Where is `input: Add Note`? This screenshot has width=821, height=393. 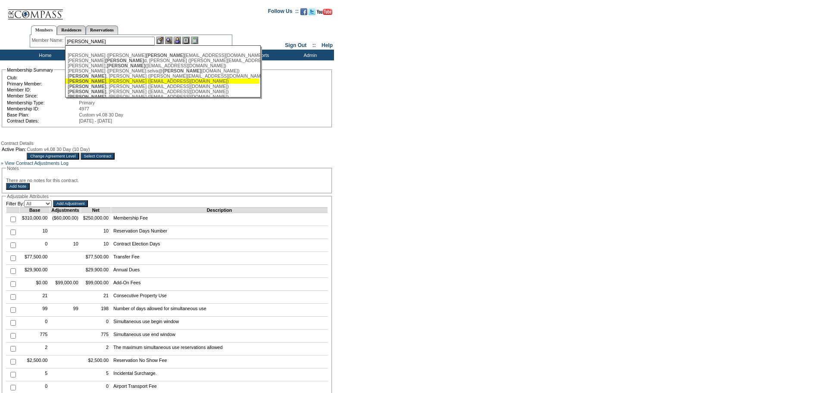
input: Add Note is located at coordinates (18, 186).